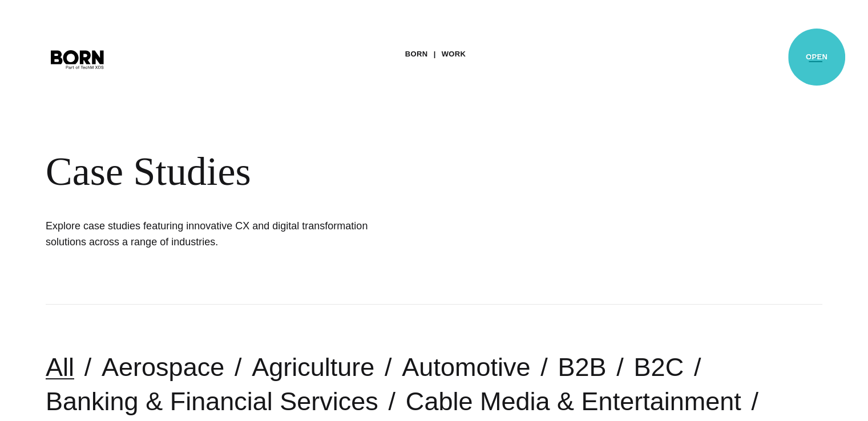 This screenshot has height=421, width=868. What do you see at coordinates (212, 401) in the screenshot?
I see `a: Banking & Financial Services` at bounding box center [212, 401].